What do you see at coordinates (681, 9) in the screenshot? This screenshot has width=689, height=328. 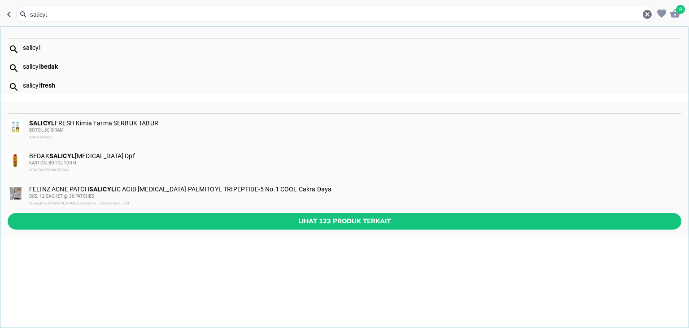 I see `span: 8` at bounding box center [681, 9].